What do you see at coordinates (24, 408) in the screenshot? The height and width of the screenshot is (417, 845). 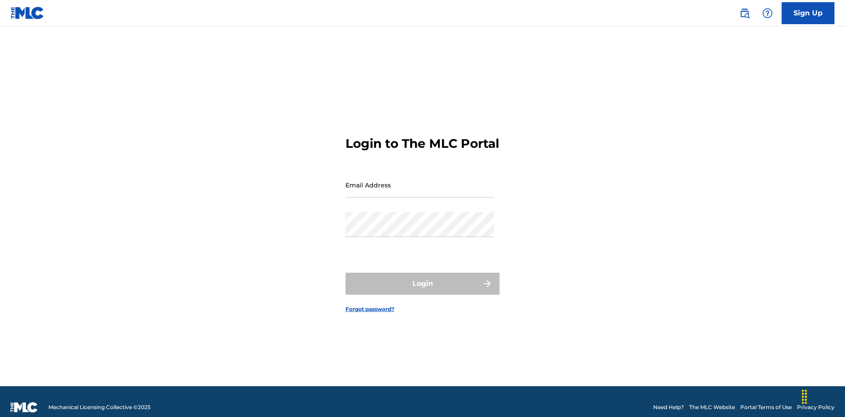 I see `img: logo` at bounding box center [24, 408].